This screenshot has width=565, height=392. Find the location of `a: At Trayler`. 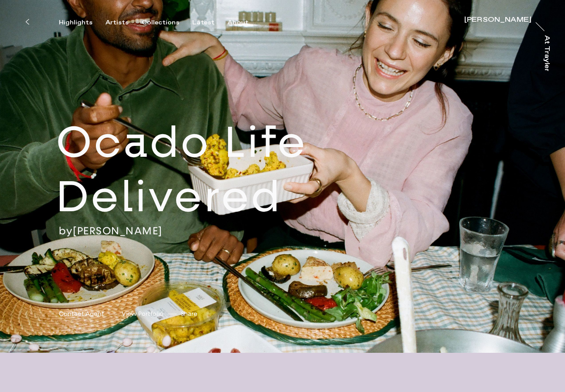

a: At Trayler is located at coordinates (546, 53).